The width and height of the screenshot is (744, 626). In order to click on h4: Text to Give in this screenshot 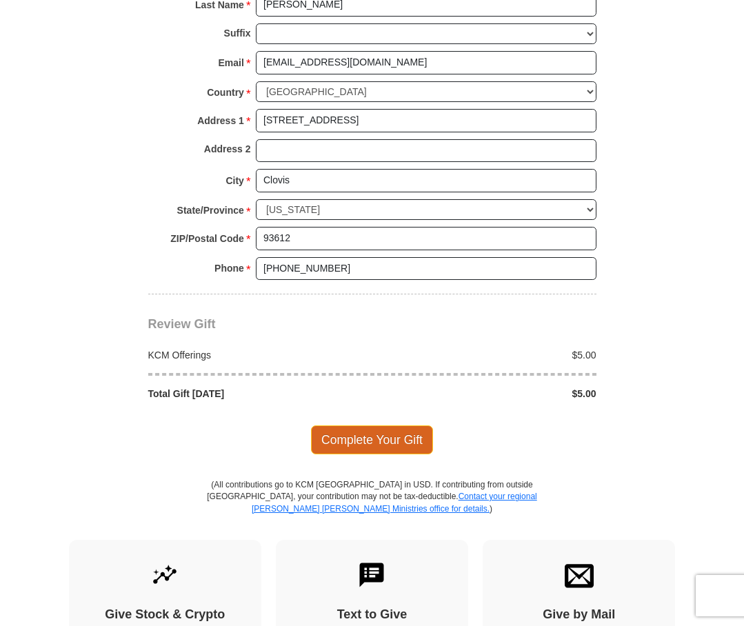, I will do `click(371, 615)`.